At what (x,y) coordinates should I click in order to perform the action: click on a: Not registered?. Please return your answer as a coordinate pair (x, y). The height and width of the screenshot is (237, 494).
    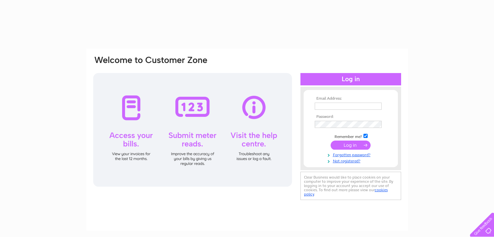
    Looking at the image, I should click on (351, 160).